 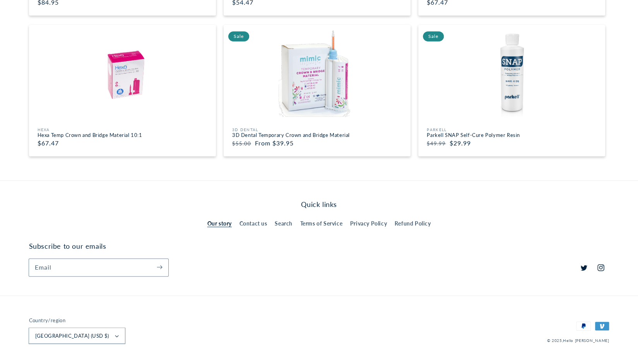 What do you see at coordinates (321, 223) in the screenshot?
I see `a: Terms of Service` at bounding box center [321, 223].